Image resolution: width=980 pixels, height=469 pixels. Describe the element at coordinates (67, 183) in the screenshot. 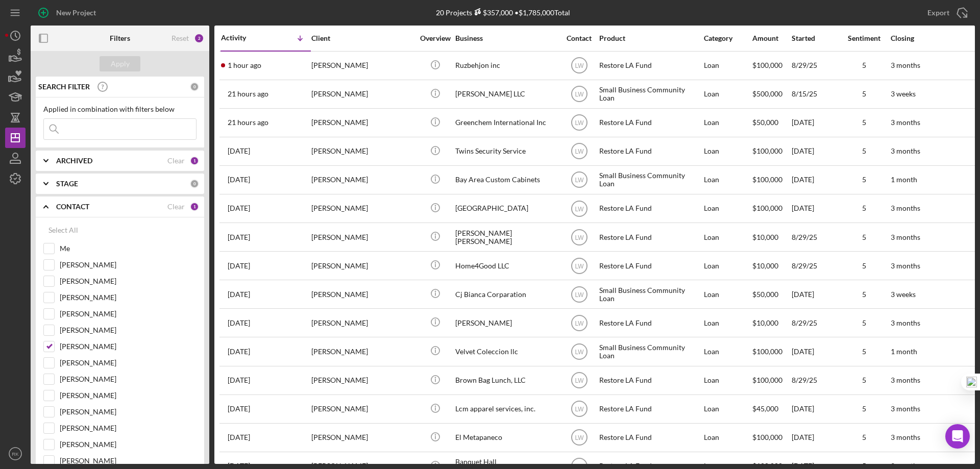

I see `b: STAGE` at that location.